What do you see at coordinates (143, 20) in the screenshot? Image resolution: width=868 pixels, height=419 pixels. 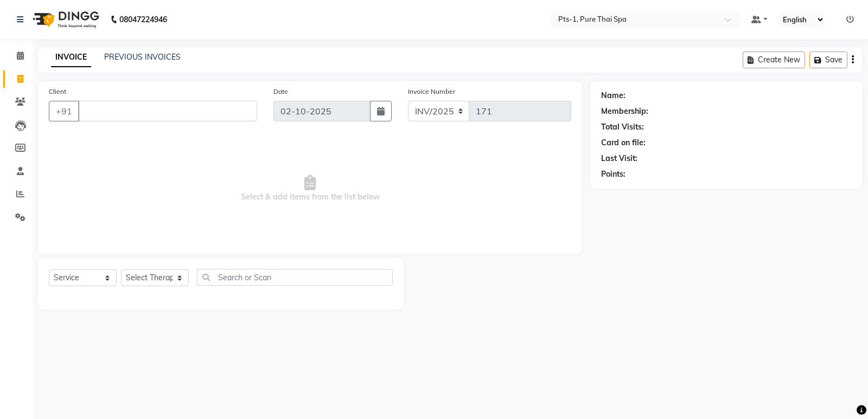 I see `b: 08047224946` at bounding box center [143, 20].